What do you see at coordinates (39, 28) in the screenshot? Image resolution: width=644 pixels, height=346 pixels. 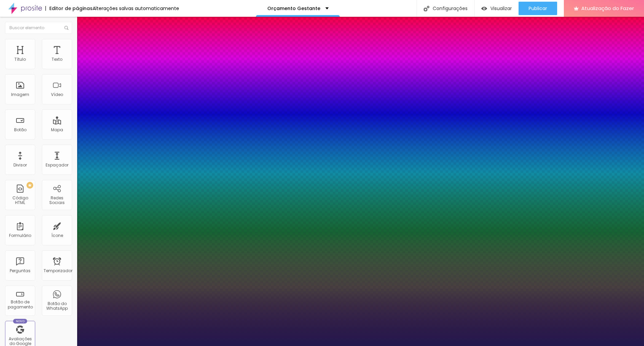 I see `input: Buscar elemento` at bounding box center [39, 28].